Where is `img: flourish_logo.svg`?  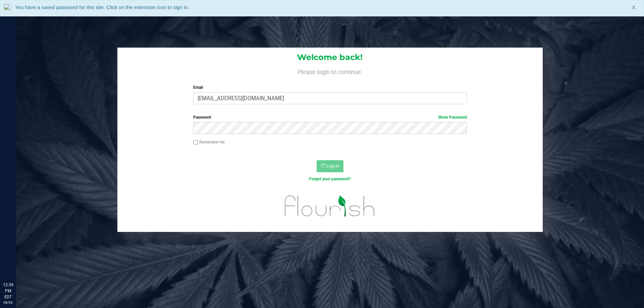 img: flourish_logo.svg is located at coordinates (330, 206).